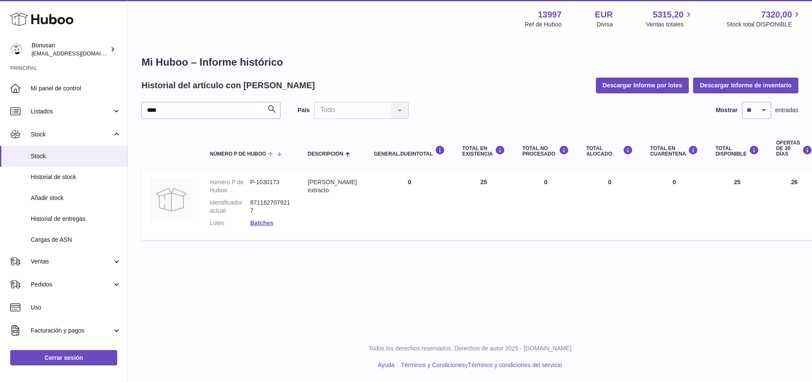 This screenshot has width=812, height=382. Describe the element at coordinates (230, 207) in the screenshot. I see `dt: Identificador actual` at that location.